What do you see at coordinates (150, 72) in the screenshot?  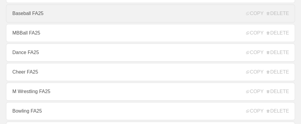 I see `a: Cheer FA25` at bounding box center [150, 72].